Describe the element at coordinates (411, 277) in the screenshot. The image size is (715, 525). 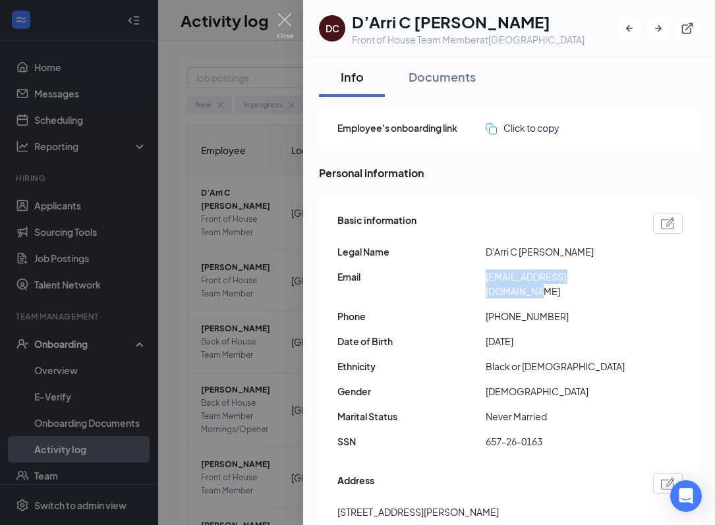
I see `span: Email` at that location.